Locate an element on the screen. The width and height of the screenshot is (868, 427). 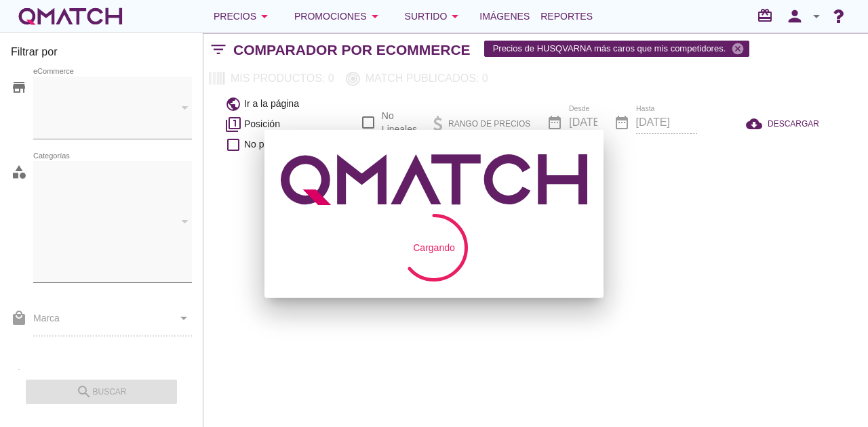
i: store is located at coordinates (19, 88).